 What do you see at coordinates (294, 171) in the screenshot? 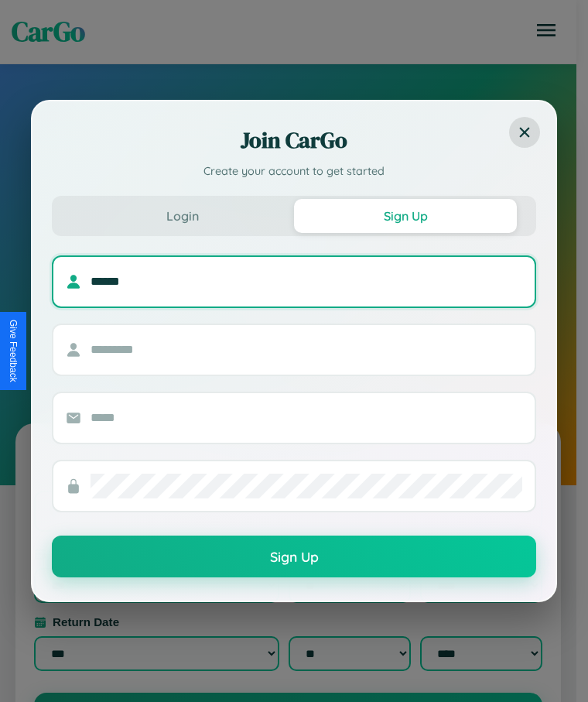
I see `p: Create your account to get started` at bounding box center [294, 171].